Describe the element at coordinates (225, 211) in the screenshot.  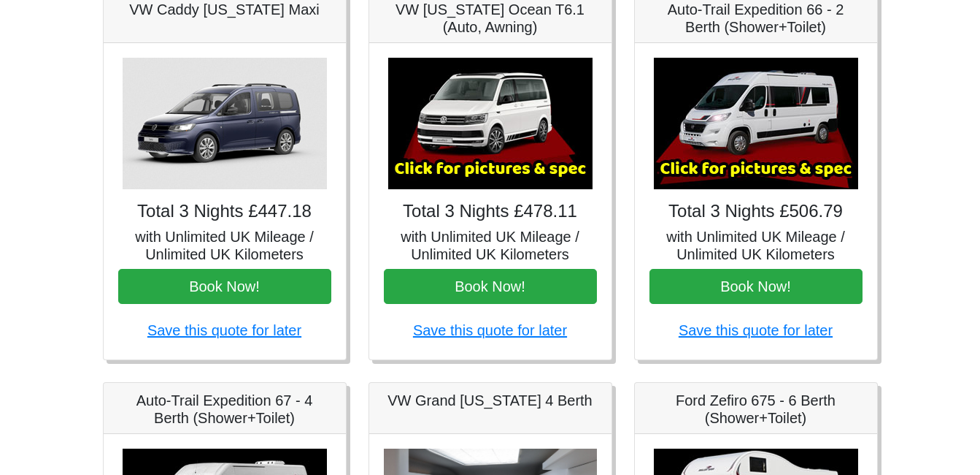
I see `h4: Total 3 Nights £447.18` at that location.